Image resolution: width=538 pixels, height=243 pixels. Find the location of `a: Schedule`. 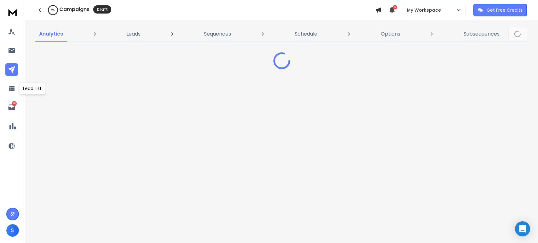

a: Schedule is located at coordinates (306, 34).